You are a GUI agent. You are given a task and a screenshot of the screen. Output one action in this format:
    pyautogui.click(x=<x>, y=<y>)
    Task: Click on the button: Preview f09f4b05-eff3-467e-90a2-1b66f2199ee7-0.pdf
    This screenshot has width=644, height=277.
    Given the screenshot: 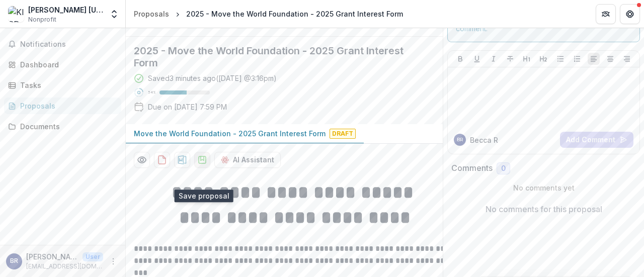 What is the action you would take?
    pyautogui.click(x=142, y=160)
    